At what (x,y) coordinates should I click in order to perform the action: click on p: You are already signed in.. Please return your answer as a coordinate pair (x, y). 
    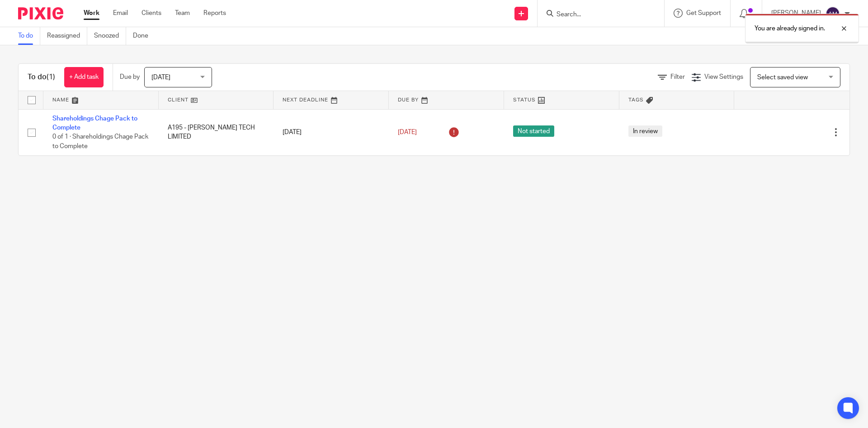
    Looking at the image, I should click on (790, 29).